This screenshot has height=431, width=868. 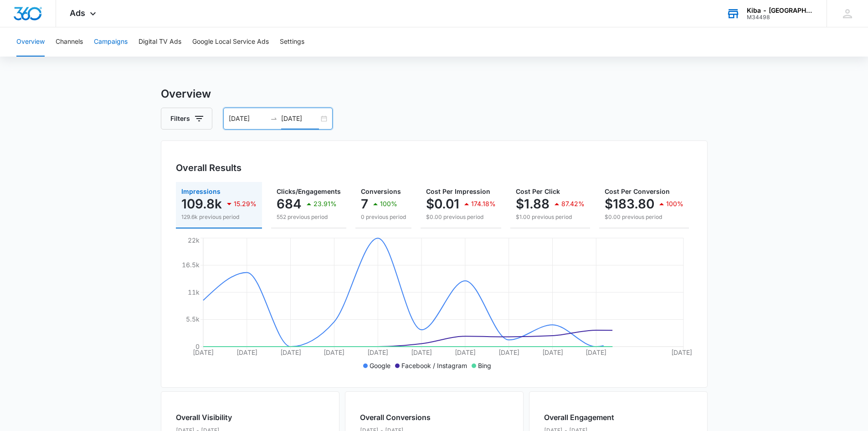 I want to click on h3: Overall Results, so click(x=209, y=168).